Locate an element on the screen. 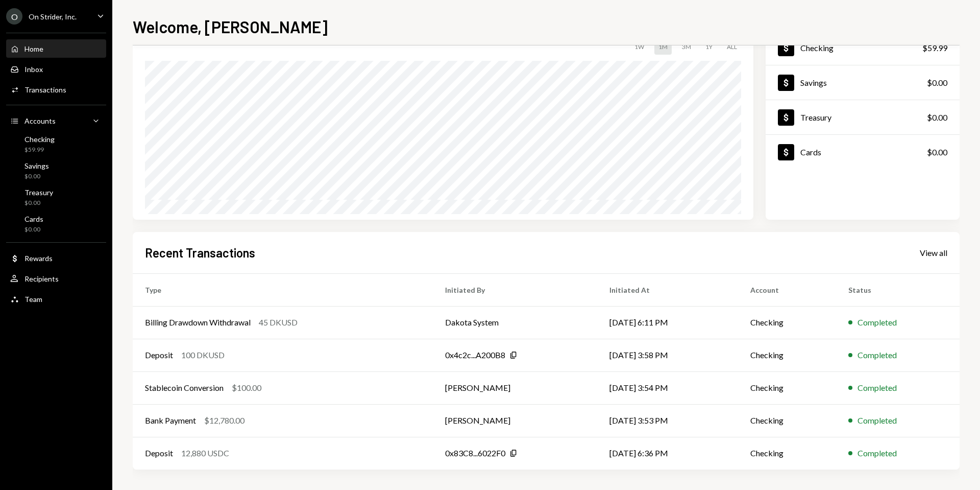 This screenshot has width=980, height=490. a: Transactions is located at coordinates (56, 89).